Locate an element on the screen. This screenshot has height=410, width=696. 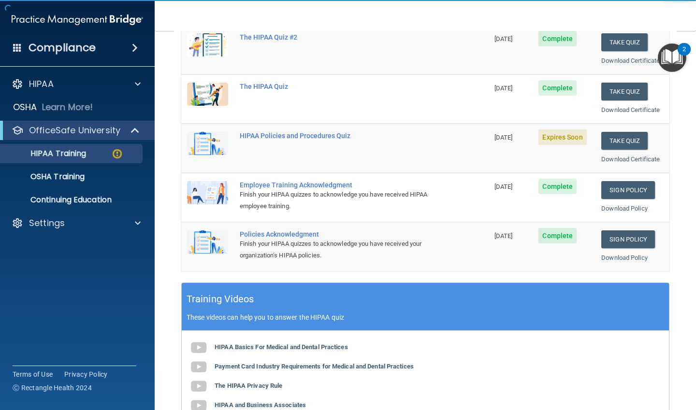
h4: Compliance is located at coordinates (62, 48).